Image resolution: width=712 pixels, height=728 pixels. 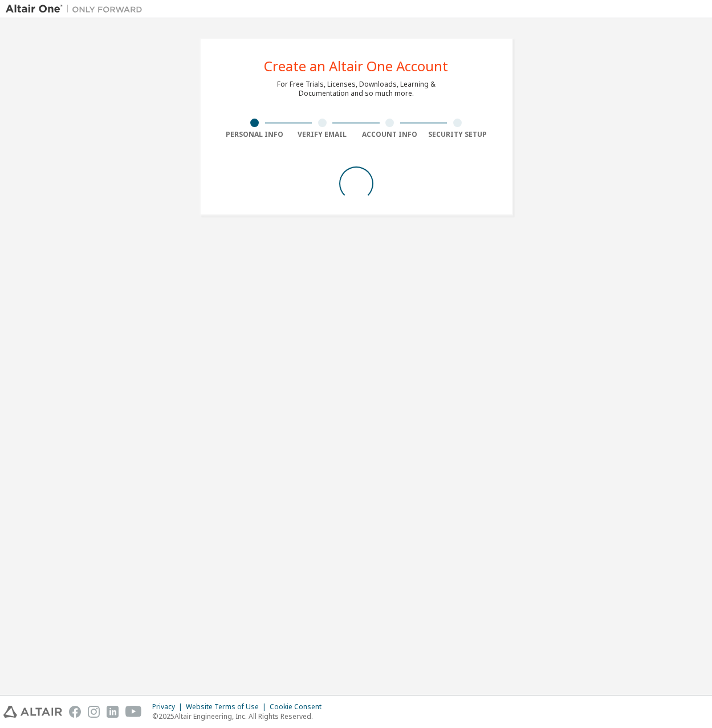 What do you see at coordinates (298, 707) in the screenshot?
I see `div: Cookie Consent` at bounding box center [298, 707].